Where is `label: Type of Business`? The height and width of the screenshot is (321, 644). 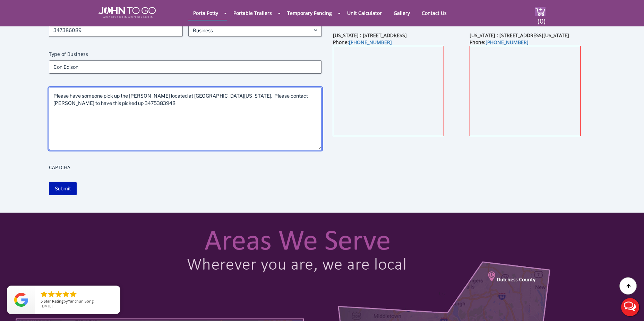
label: Type of Business is located at coordinates (186, 54).